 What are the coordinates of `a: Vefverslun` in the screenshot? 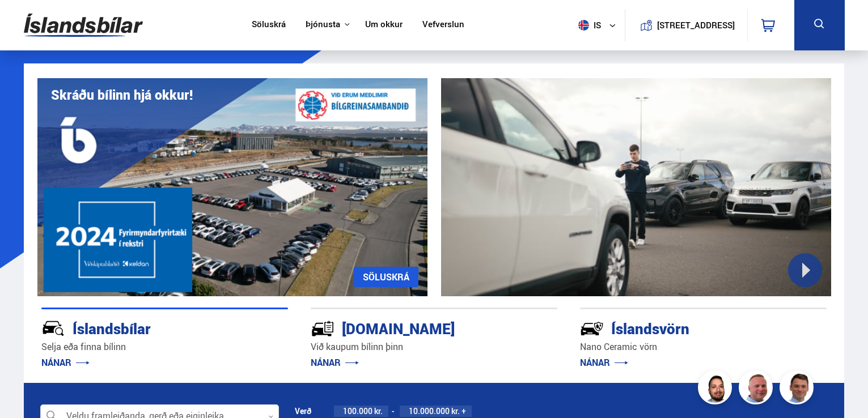 It's located at (443, 25).